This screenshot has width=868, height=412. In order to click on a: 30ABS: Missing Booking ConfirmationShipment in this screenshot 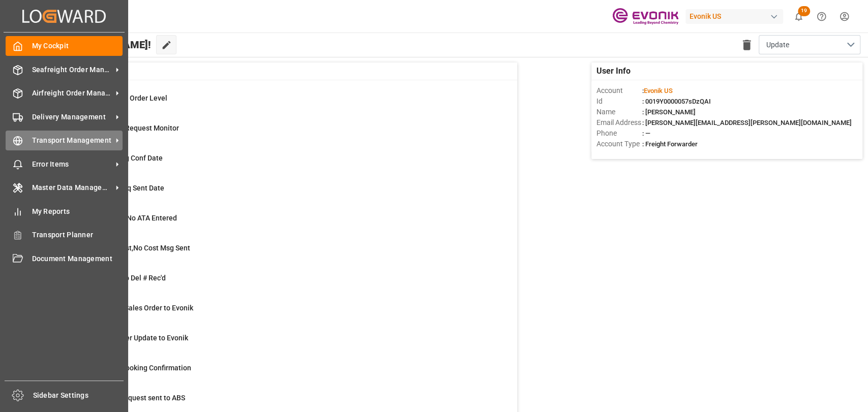, I will do `click(278, 374)`.